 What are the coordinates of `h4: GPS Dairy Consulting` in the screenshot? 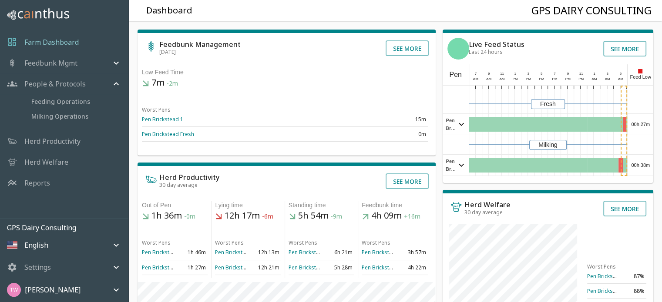 It's located at (591, 10).